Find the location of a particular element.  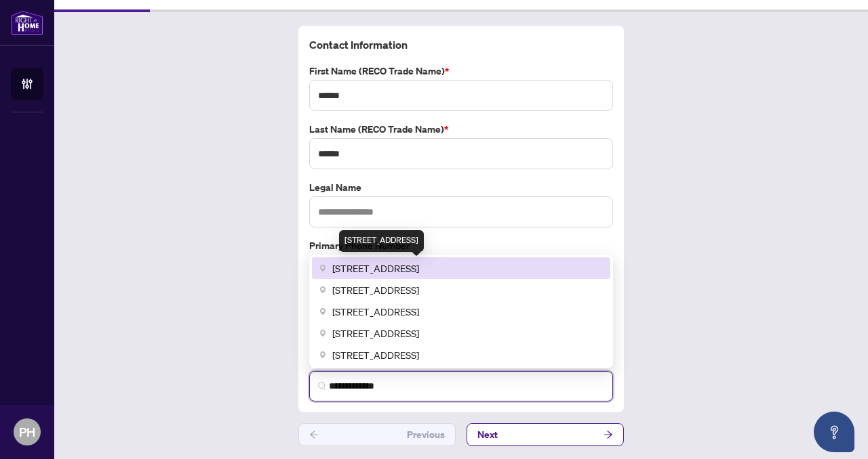

button: Previous is located at coordinates (377, 435).